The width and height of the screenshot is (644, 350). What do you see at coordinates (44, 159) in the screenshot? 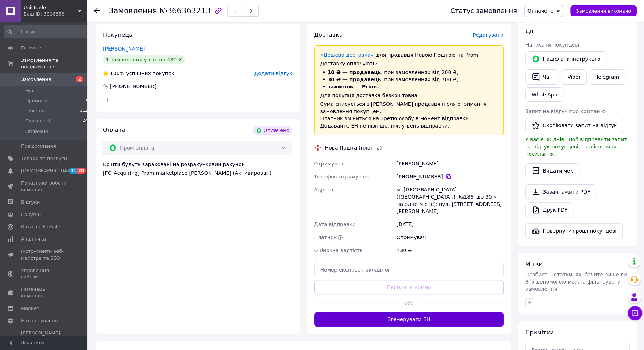
I see `span: Товари та послуги` at bounding box center [44, 159].